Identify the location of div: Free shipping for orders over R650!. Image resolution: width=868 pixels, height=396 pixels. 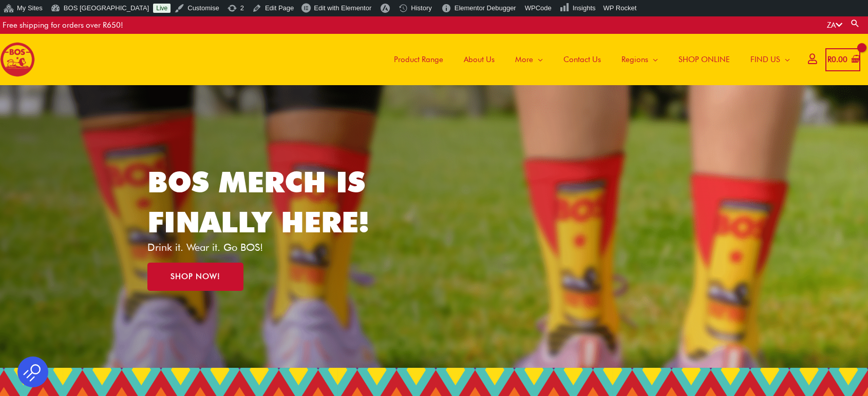
(63, 25).